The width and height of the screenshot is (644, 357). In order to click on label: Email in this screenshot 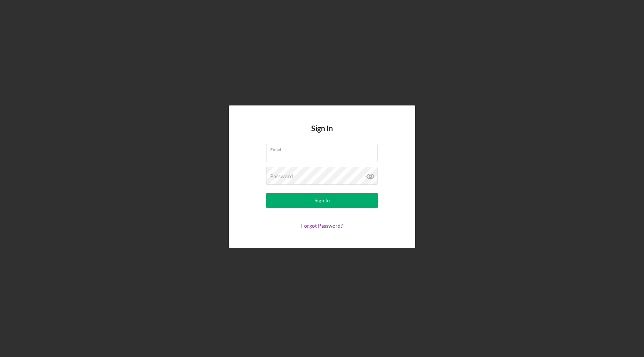, I will do `click(324, 148)`.